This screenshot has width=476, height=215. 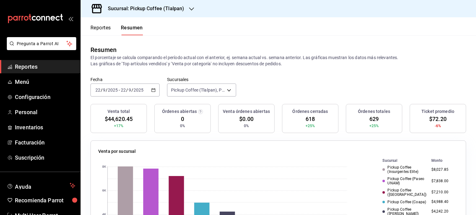 What do you see at coordinates (374, 111) in the screenshot?
I see `h3: Órdenes totales` at bounding box center [374, 111].